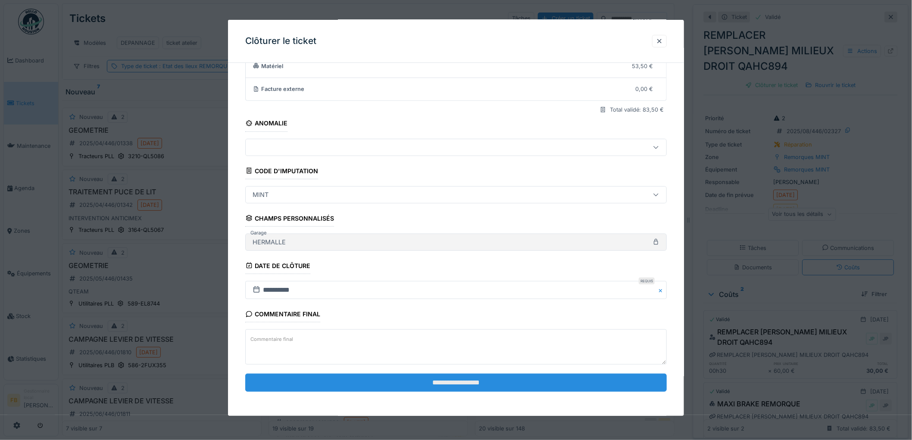 This screenshot has width=912, height=440. What do you see at coordinates (266, 124) in the screenshot?
I see `div: Anomalie` at bounding box center [266, 124].